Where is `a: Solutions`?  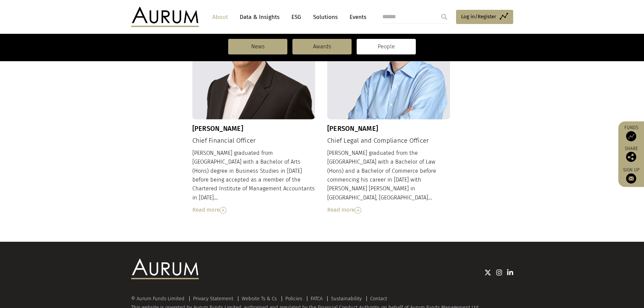 a: Solutions is located at coordinates (325, 17).